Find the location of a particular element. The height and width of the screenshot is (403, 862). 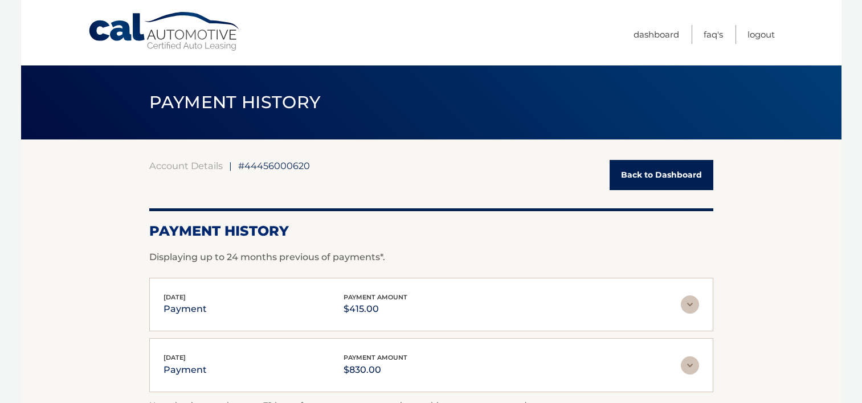

p: Displaying up to 24 months previous of payments*. is located at coordinates (431, 257).